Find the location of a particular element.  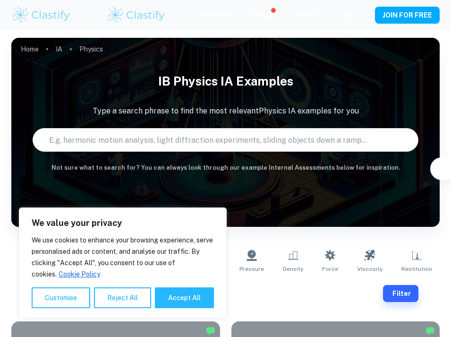

h6: Not sure what to search for? You can always look through our example Internal Assessments below f... is located at coordinates (225, 168).